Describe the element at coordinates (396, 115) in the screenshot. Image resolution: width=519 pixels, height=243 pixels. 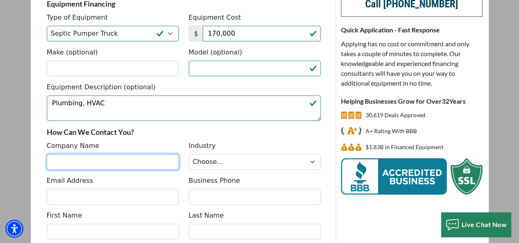
I see `p: 30,619 Deals Approved` at that location.